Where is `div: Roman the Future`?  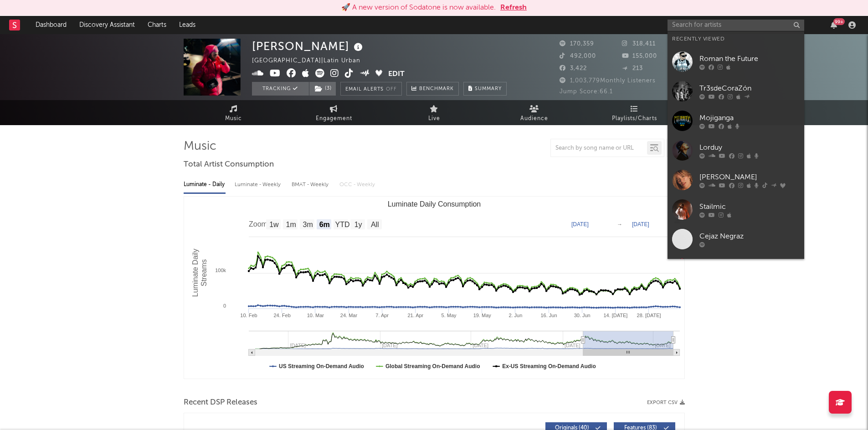 div: Roman the Future is located at coordinates (750, 59).